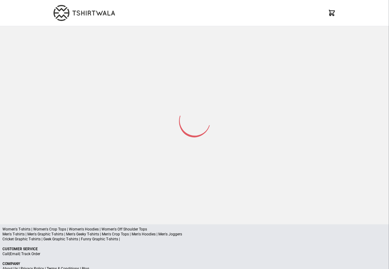 This screenshot has height=269, width=389. Describe the element at coordinates (6, 254) in the screenshot. I see `a: Call` at that location.